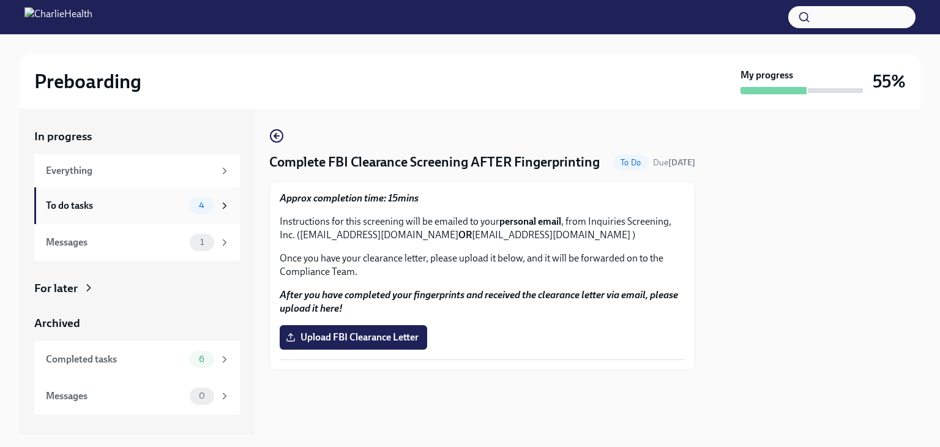 This screenshot has width=940, height=447. I want to click on h4: Complete FBI Clearance Screening AFTER Fingerprinting, so click(435, 162).